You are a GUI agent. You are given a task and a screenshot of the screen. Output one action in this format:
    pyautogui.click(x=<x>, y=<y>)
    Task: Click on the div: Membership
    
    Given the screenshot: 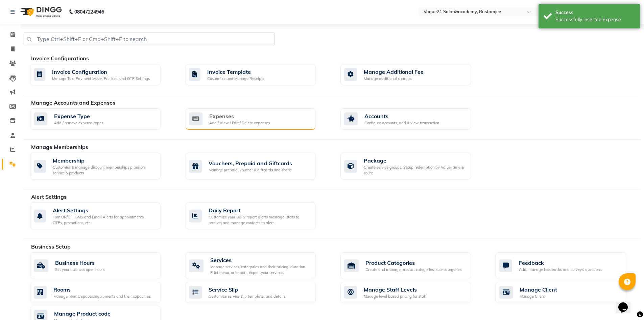 What is the action you would take?
    pyautogui.click(x=104, y=160)
    